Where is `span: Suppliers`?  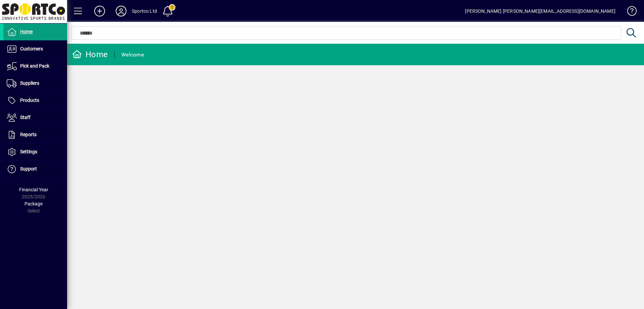
span: Suppliers is located at coordinates (30, 83).